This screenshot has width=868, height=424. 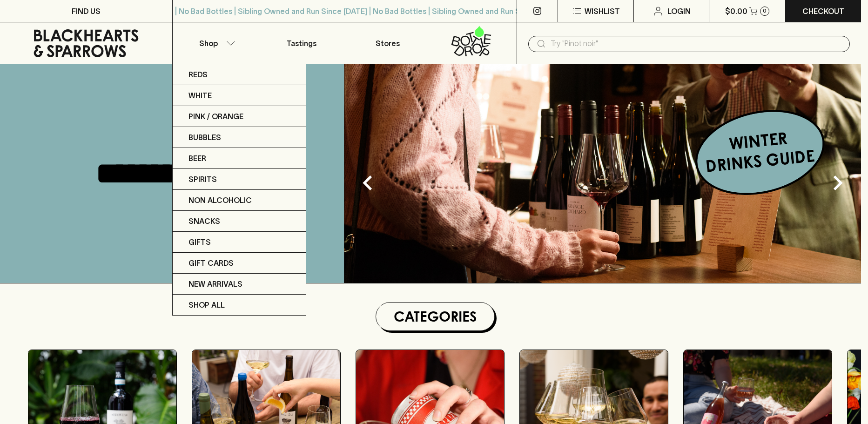 What do you see at coordinates (239, 305) in the screenshot?
I see `a: SHOP ALL` at bounding box center [239, 305].